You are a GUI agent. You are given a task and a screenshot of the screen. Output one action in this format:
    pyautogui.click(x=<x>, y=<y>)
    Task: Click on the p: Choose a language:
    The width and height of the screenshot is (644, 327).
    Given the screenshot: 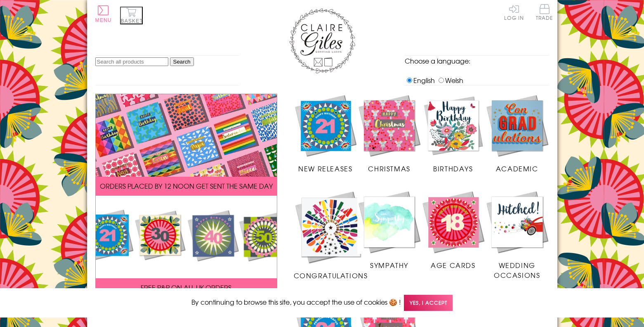 What is the action you would take?
    pyautogui.click(x=477, y=60)
    